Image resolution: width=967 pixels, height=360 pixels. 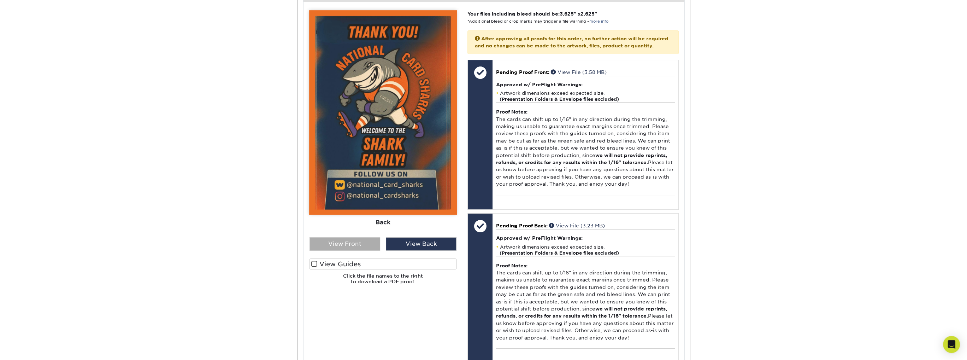 What do you see at coordinates (532, 14) in the screenshot?
I see `strong: Your files including bleed should be: " x "` at bounding box center [532, 14].